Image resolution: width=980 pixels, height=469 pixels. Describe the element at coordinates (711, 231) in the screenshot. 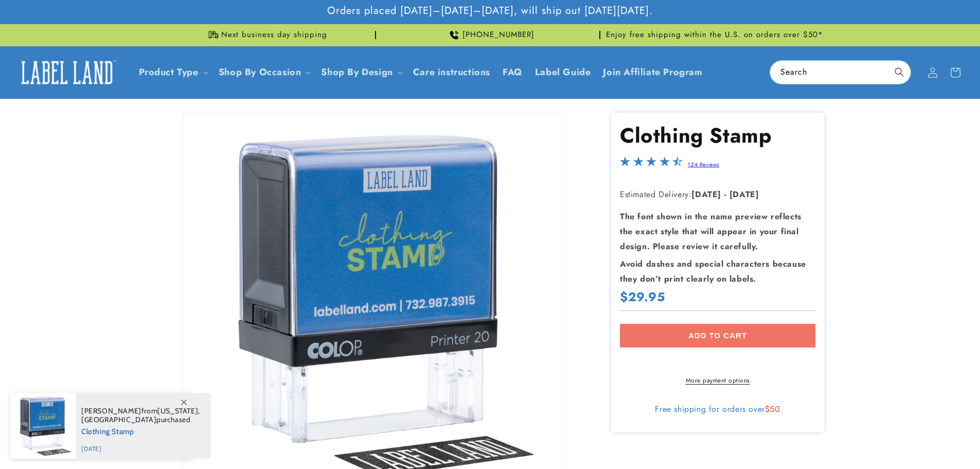

I see `strong: The font shown in the name preview reflects the exact style that will appear in your final design...` at that location.